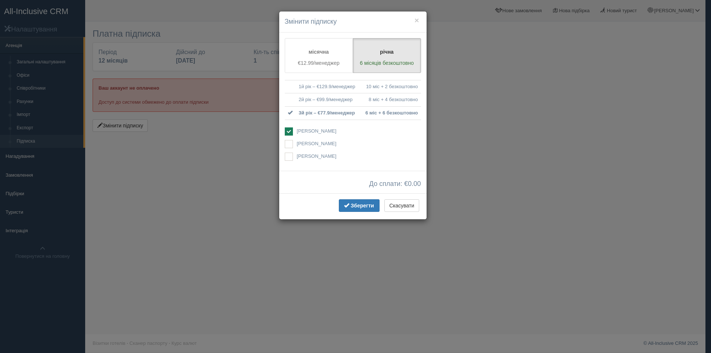  What do you see at coordinates (391, 113) in the screenshot?
I see `td: 6 міс + 6 безкоштовно` at bounding box center [391, 113].